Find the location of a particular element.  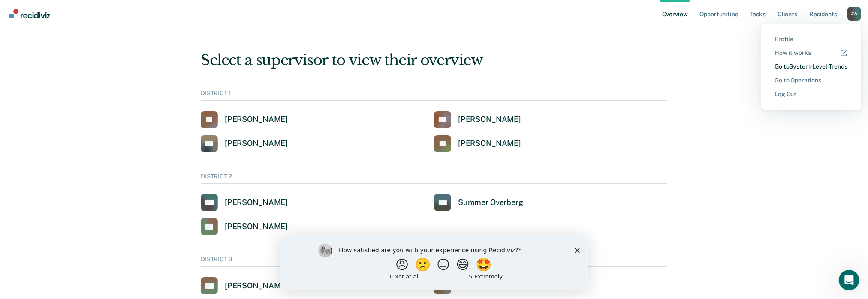

div: Select a supervisor to view their overview is located at coordinates (434, 60).